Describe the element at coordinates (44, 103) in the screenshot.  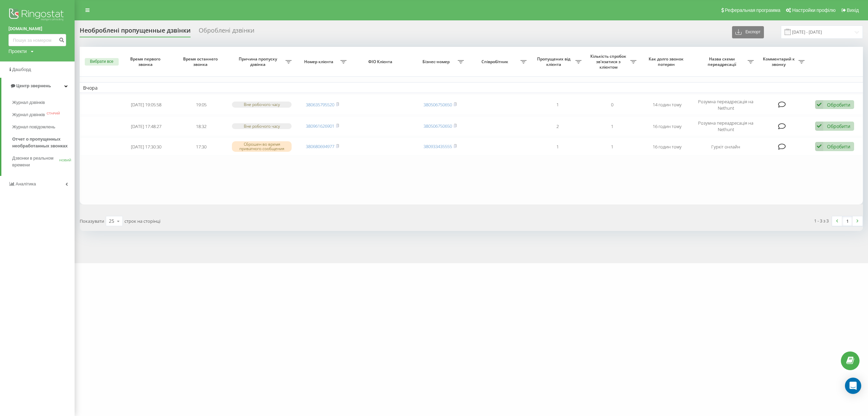
I see `a: Журнал дзвінків` at that location.